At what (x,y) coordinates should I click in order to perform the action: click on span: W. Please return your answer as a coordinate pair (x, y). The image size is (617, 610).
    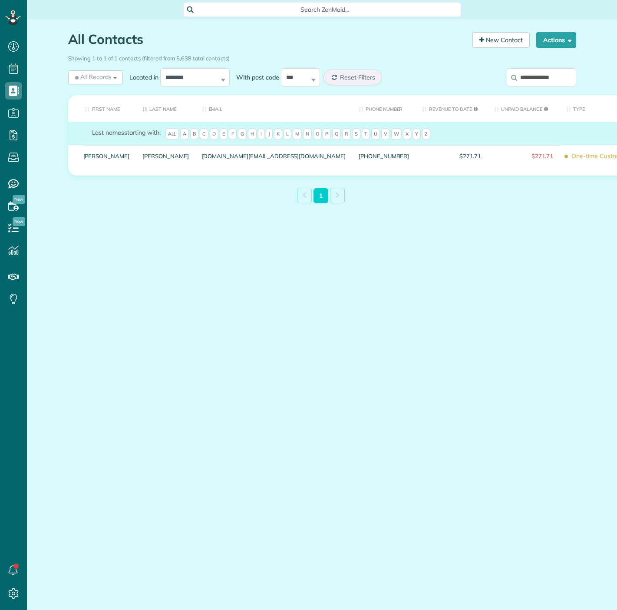
    Looking at the image, I should click on (397, 134).